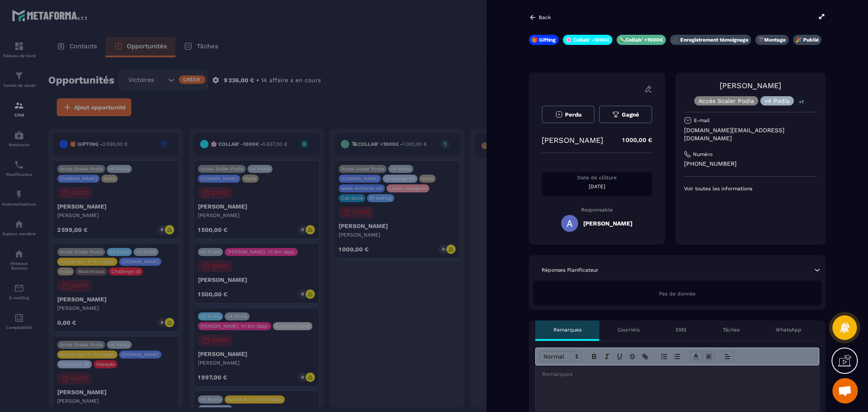 This screenshot has height=412, width=868. What do you see at coordinates (801, 102) in the screenshot?
I see `p: +7` at bounding box center [801, 102].